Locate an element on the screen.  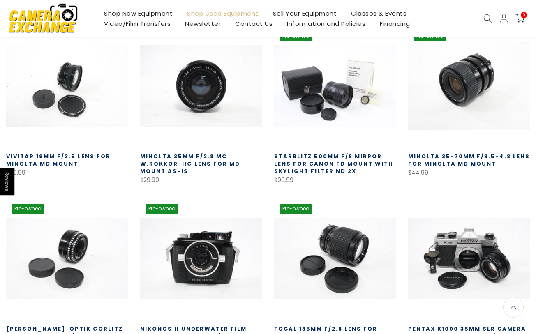
a: Financing is located at coordinates (395, 23).